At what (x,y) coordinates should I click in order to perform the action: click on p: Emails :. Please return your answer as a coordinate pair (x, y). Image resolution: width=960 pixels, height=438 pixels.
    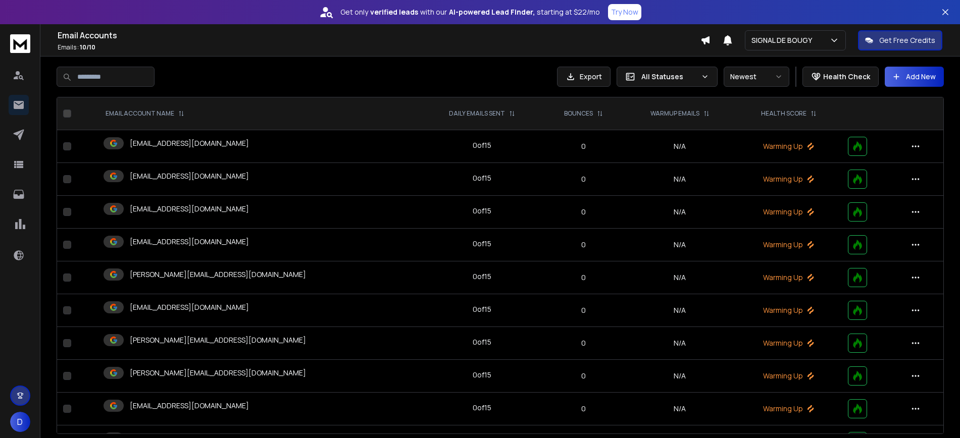
    Looking at the image, I should click on (379, 47).